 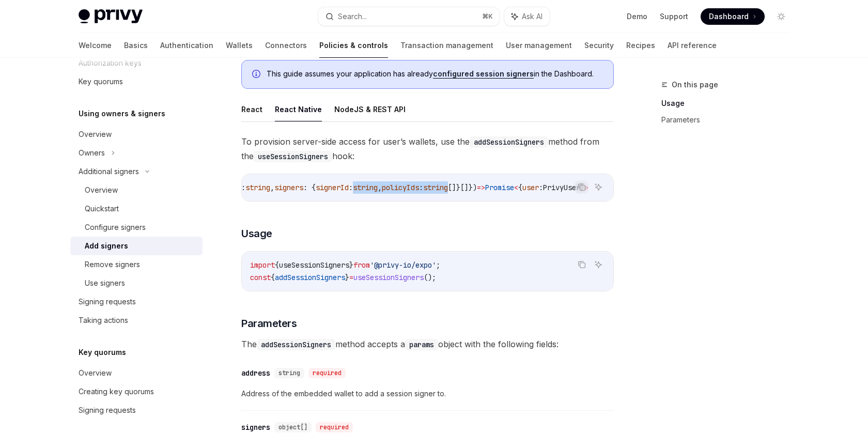 What do you see at coordinates (353, 45) in the screenshot?
I see `a: Policies & controls` at bounding box center [353, 45].